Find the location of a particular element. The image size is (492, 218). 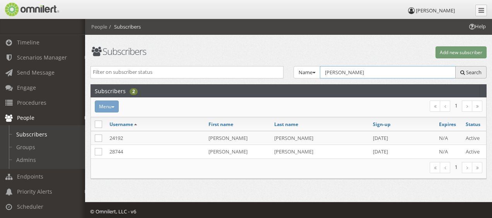

td: 24192 is located at coordinates (155, 138).